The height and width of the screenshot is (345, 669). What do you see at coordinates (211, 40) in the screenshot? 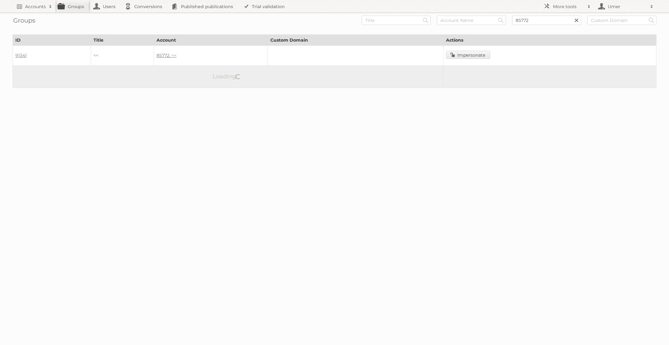
I see `th: Account` at bounding box center [211, 40].